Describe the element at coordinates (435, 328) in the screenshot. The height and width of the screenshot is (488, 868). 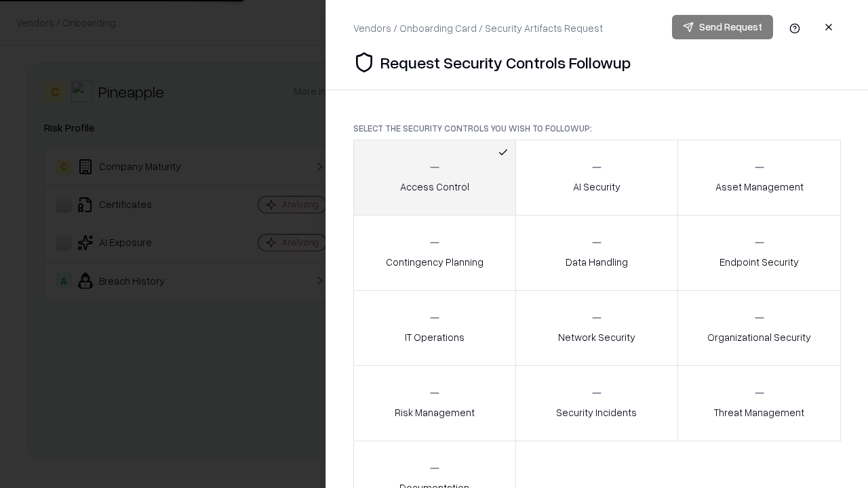
I see `button: IT Operations` at that location.